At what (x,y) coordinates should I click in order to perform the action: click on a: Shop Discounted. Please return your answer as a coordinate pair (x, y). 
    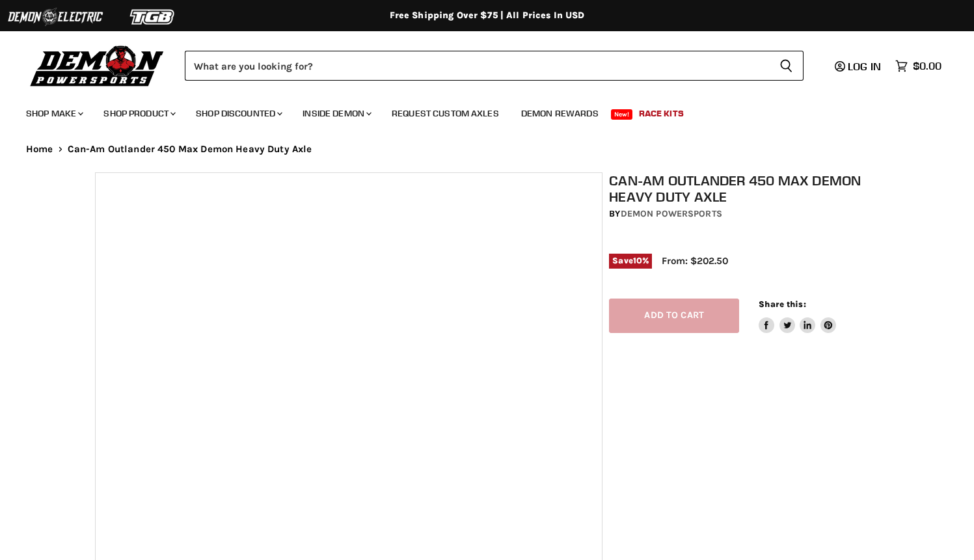
    Looking at the image, I should click on (238, 113).